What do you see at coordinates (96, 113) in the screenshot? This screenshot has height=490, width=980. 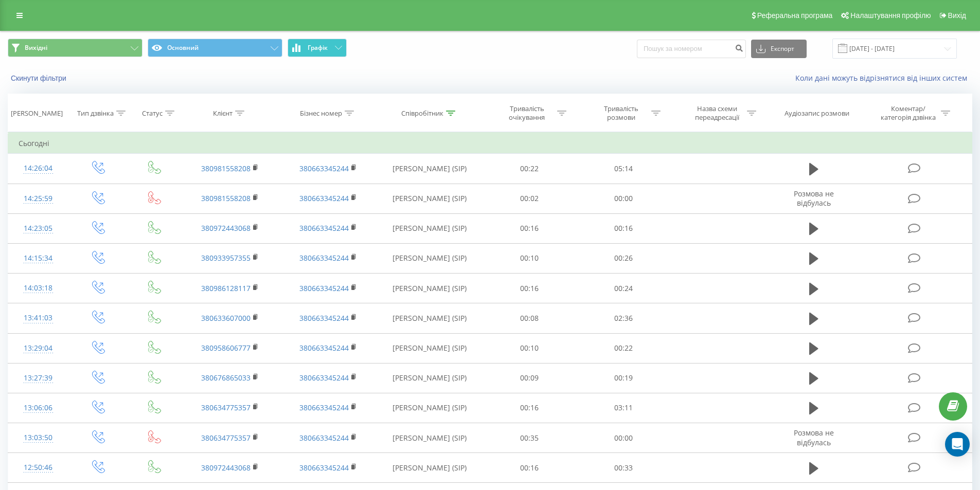 I see `div: Тип дзвінка` at bounding box center [96, 113].